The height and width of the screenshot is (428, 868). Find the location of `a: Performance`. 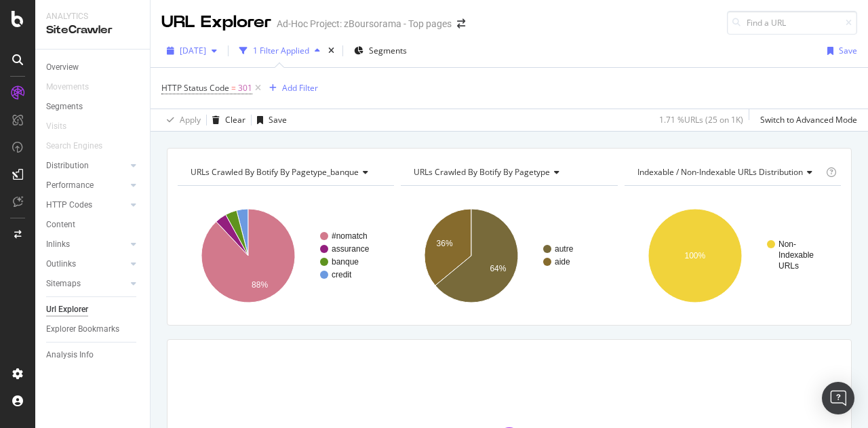

a: Performance is located at coordinates (86, 185).